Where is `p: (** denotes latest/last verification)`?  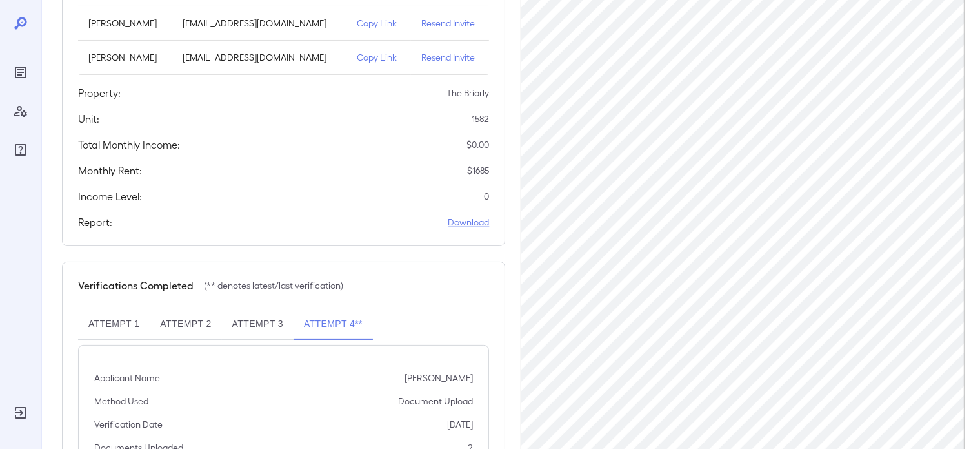 p: (** denotes latest/last verification) is located at coordinates (274, 285).